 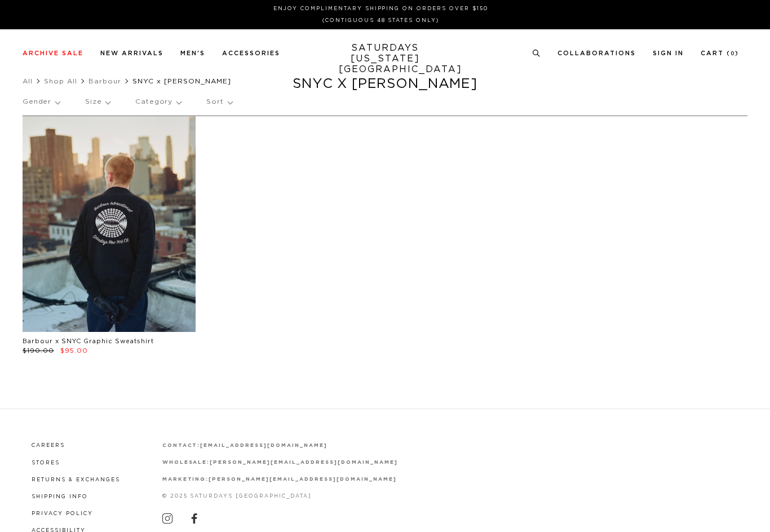 I want to click on a: Careers, so click(x=48, y=445).